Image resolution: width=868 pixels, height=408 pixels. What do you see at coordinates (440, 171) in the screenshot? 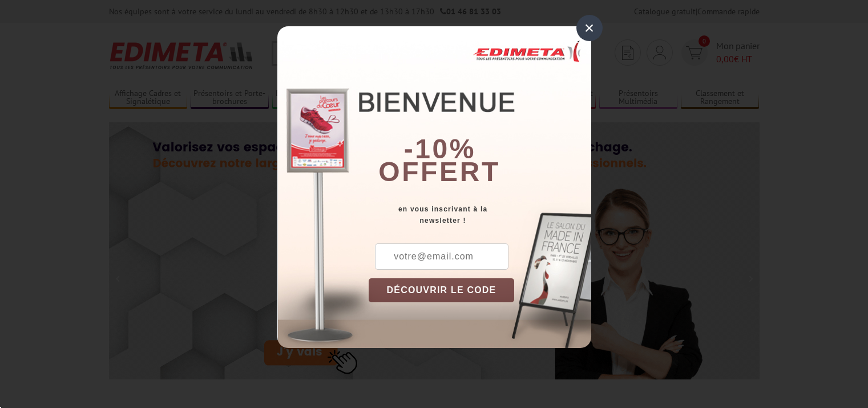
I see `font: offert` at bounding box center [440, 171].